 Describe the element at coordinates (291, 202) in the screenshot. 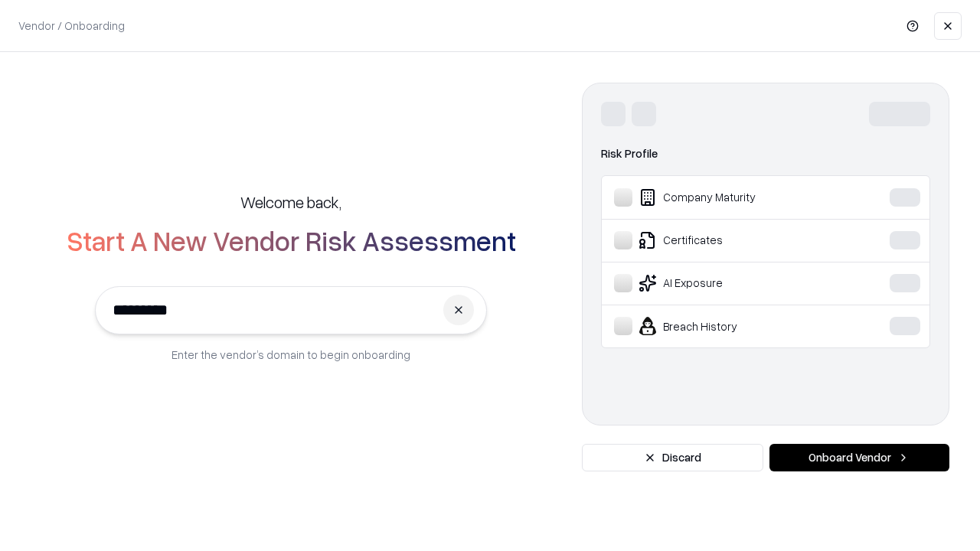

I see `h5: Welcome back,` at that location.